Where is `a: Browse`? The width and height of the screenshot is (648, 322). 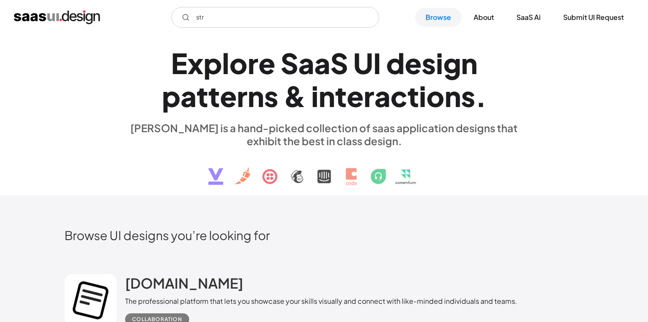
a: Browse is located at coordinates (438, 17).